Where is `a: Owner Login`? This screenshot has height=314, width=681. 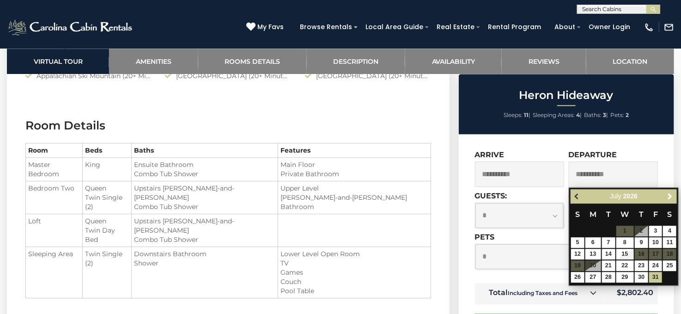 a: Owner Login is located at coordinates (610, 27).